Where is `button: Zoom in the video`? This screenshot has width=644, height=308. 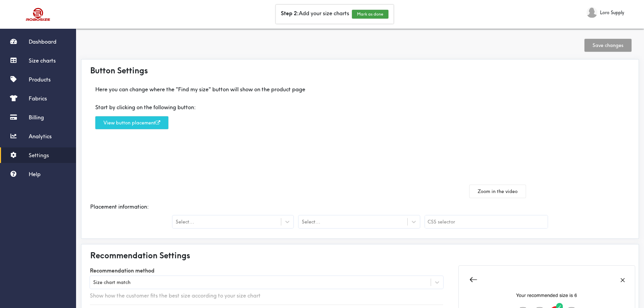
button: Zoom in the video is located at coordinates (497, 191).